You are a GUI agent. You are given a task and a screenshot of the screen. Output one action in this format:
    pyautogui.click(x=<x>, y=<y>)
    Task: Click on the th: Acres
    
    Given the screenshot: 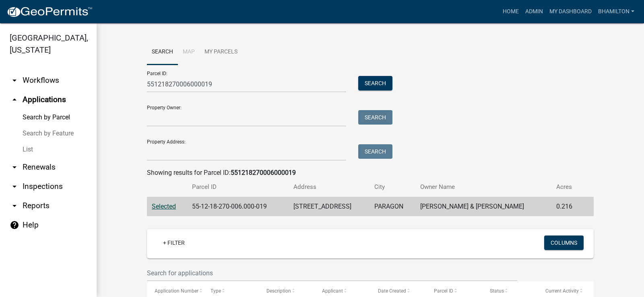 What is the action you would take?
    pyautogui.click(x=567, y=187)
    